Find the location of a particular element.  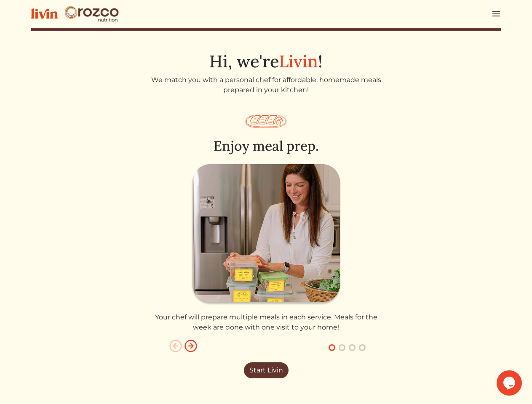

img: menu_hamburger-cb6d353cf0ecd9f46ceae1c99ecbeb4a00e71ca567a856bd81f57e9d8c17bb26.svg is located at coordinates (496, 14).